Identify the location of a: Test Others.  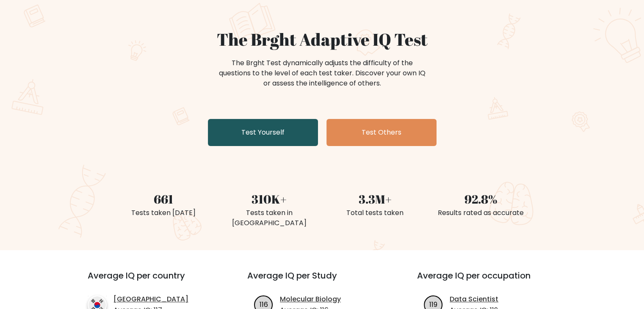
(381, 132).